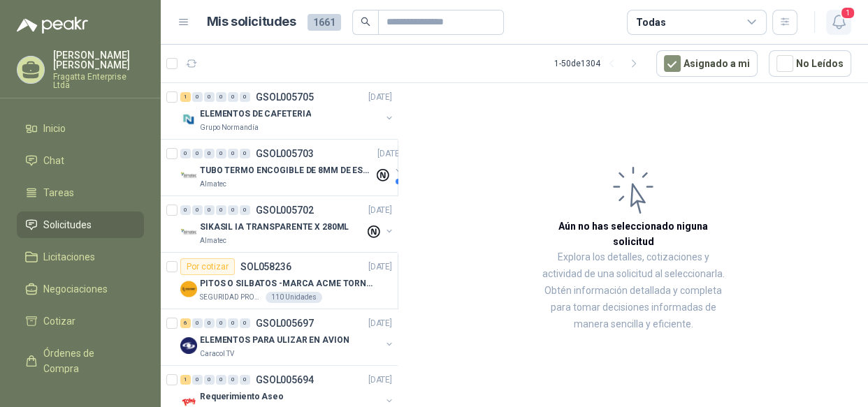 This screenshot has width=868, height=407. What do you see at coordinates (286, 283) in the screenshot?
I see `p: PITOS O SILBATOS -MARCA ACME TORNADO 635` at bounding box center [286, 283].